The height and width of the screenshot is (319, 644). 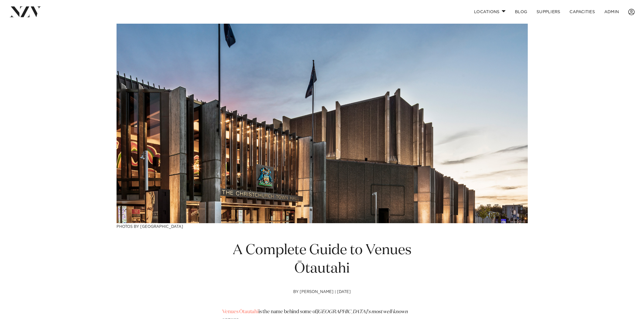 What do you see at coordinates (611, 12) in the screenshot?
I see `a: ADMIN` at bounding box center [611, 12].